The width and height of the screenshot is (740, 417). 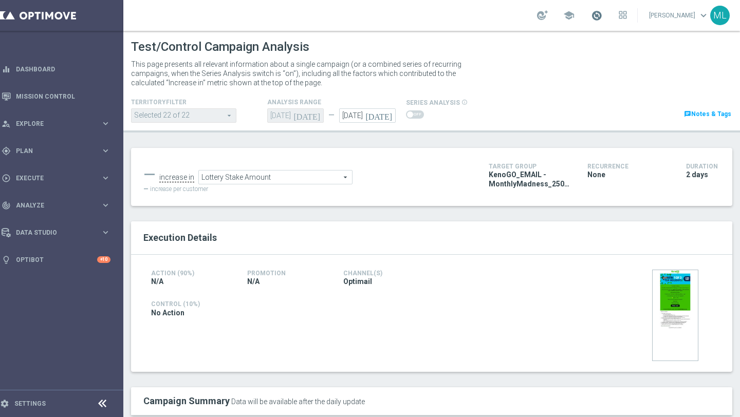 I want to click on div: increase in, so click(x=177, y=178).